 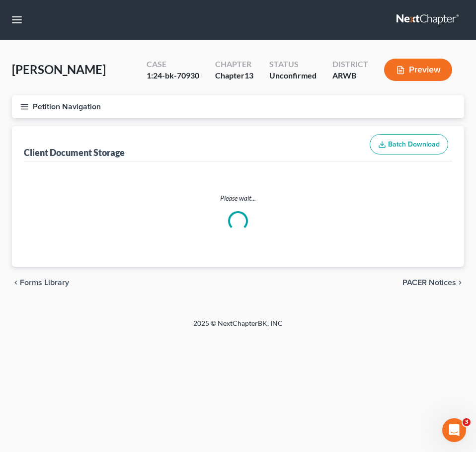 What do you see at coordinates (173, 76) in the screenshot?
I see `div: 1:24-bk-70930` at bounding box center [173, 76].